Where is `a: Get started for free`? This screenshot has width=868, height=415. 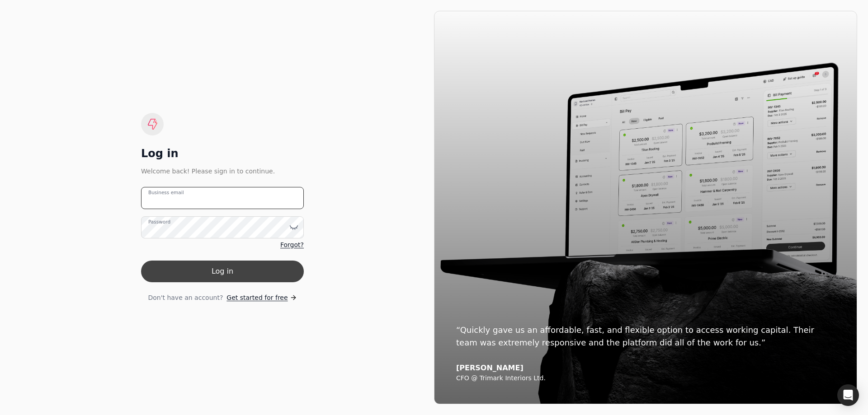 a: Get started for free is located at coordinates (262, 298).